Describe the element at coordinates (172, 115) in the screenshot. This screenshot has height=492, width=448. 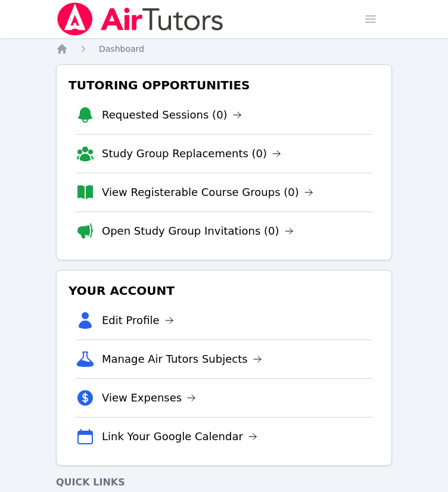
I see `a: Requested Sessions (0)` at that location.